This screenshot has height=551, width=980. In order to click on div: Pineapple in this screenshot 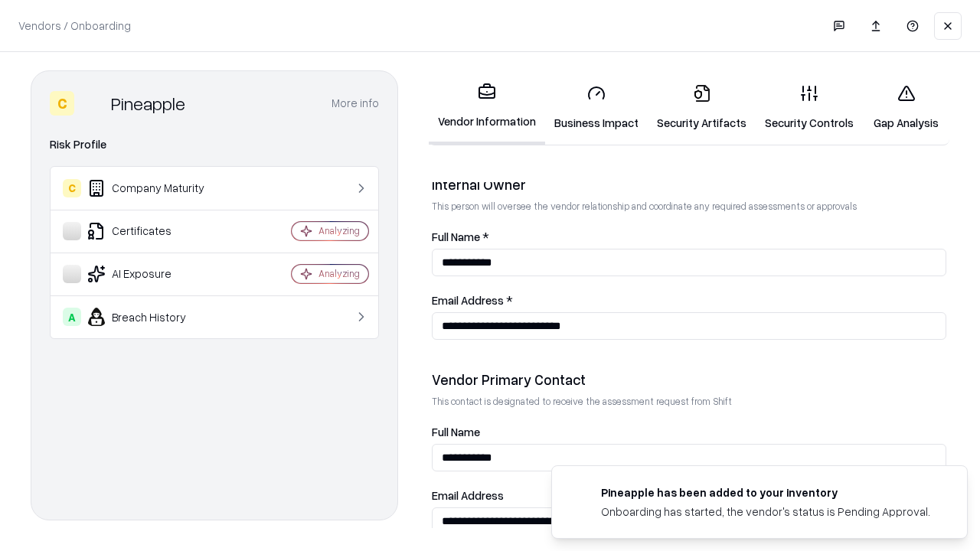, I will do `click(148, 104)`.